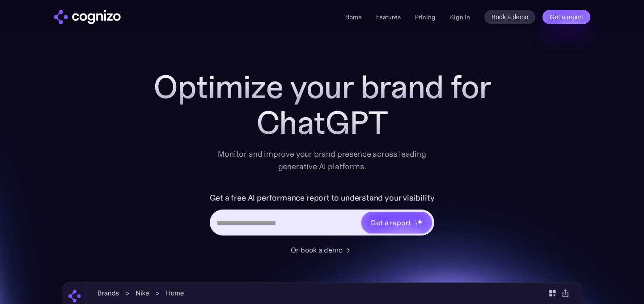 This screenshot has width=644, height=304. What do you see at coordinates (510, 17) in the screenshot?
I see `a: Book a demo` at bounding box center [510, 17].